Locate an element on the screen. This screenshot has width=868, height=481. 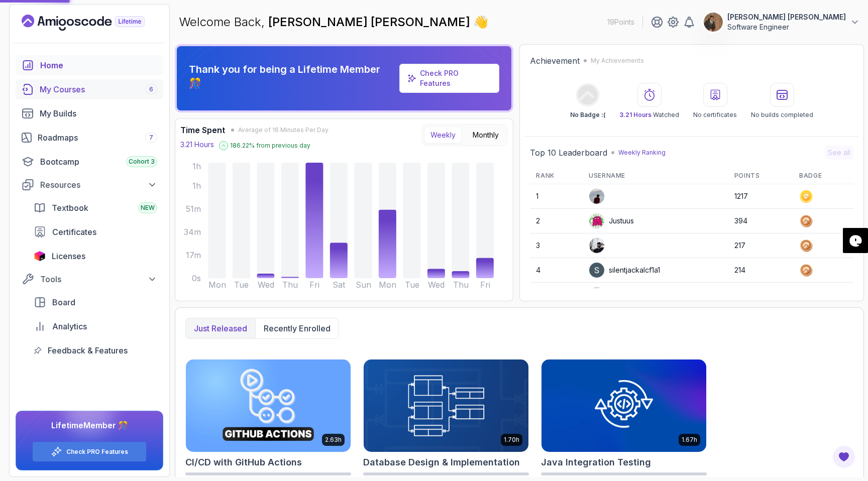
tspan: 17m is located at coordinates (194, 255).